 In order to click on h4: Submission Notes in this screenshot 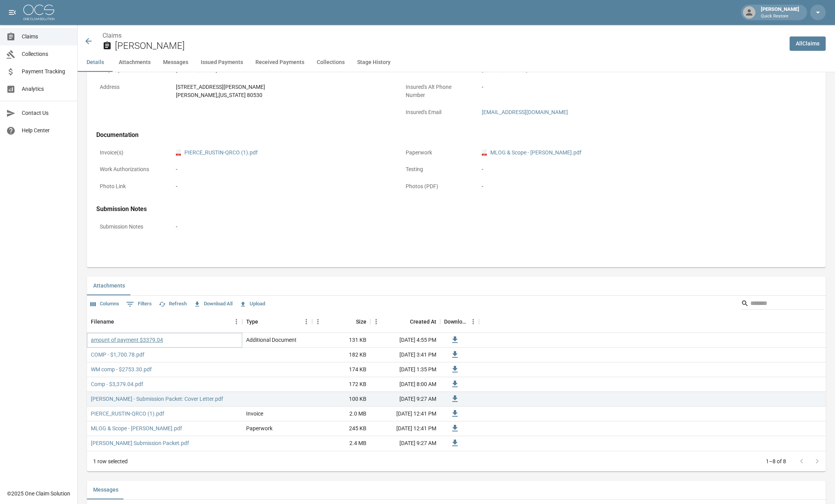, I will do `click(398, 209)`.